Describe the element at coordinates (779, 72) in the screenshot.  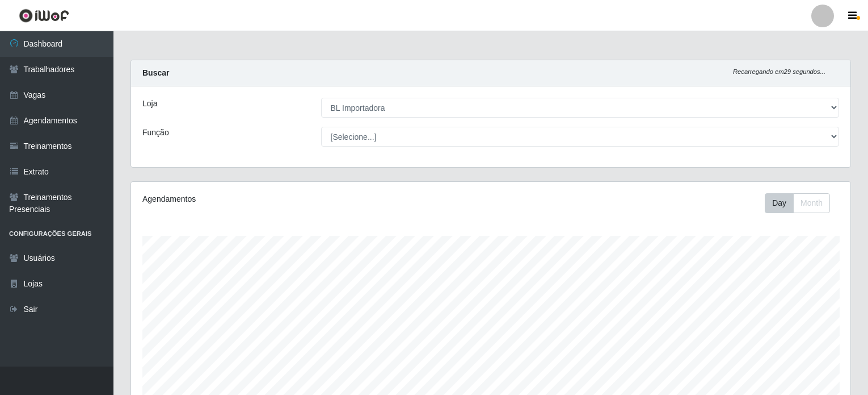
I see `i: Recarregando em 29 segundos...` at that location.